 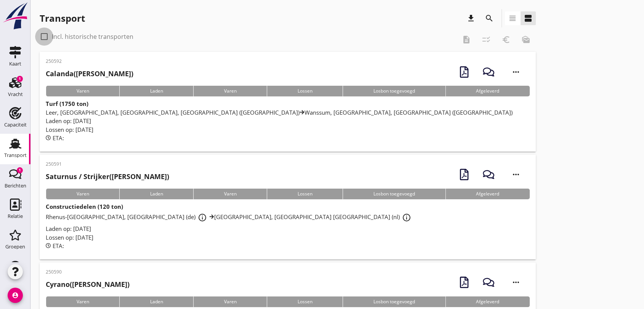 I want to click on strong: Saturnus / Strijker, so click(x=77, y=176).